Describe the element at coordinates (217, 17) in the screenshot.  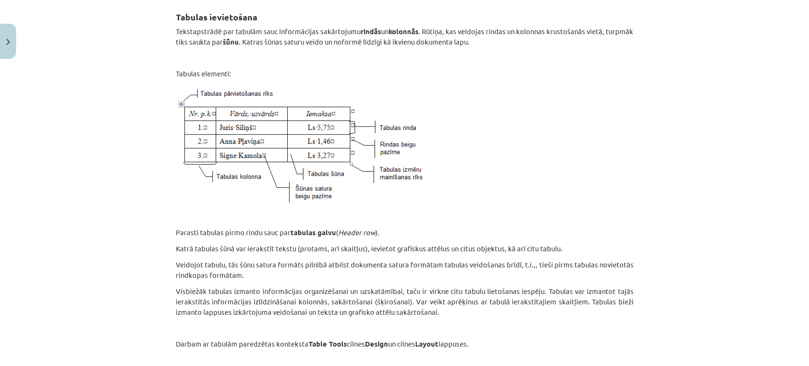
I see `strong: Tabulas ievietošana` at that location.